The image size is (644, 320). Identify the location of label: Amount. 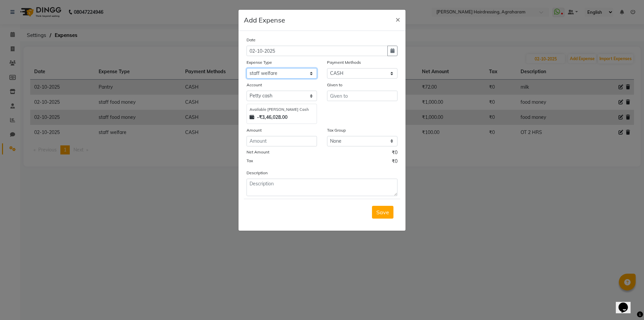
(254, 130).